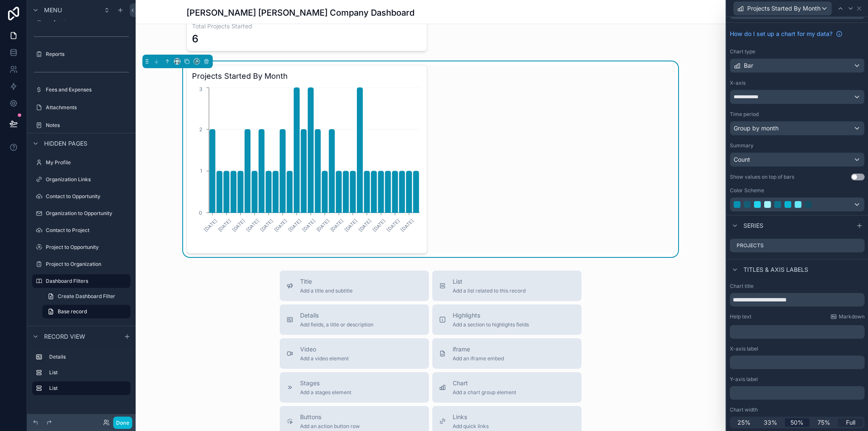  What do you see at coordinates (770, 423) in the screenshot?
I see `span: 33%` at bounding box center [770, 423].